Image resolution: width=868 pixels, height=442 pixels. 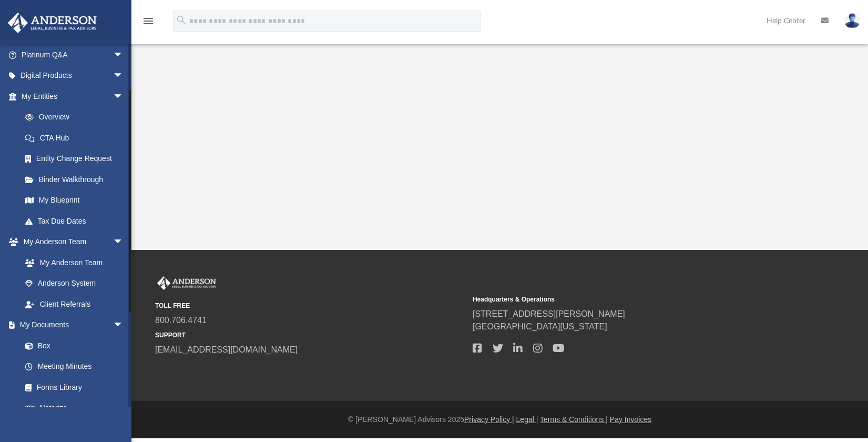 I want to click on a: Platinum Q&Aarrow_drop_down, so click(x=73, y=55).